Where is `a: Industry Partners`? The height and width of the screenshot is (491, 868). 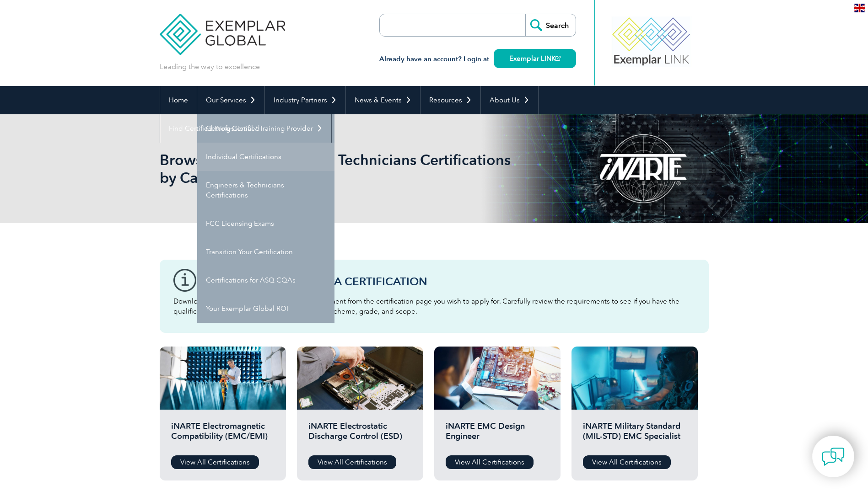 a: Industry Partners is located at coordinates (305, 100).